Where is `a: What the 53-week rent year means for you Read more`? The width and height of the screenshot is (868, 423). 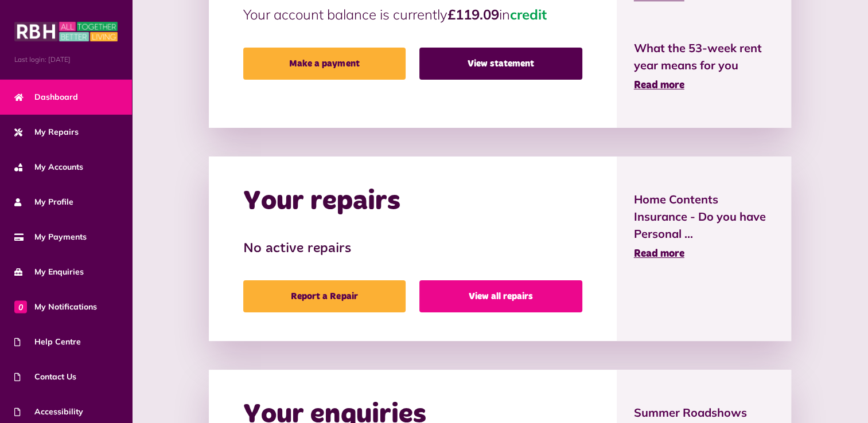
a: What the 53-week rent year means for you Read more is located at coordinates (703, 67).